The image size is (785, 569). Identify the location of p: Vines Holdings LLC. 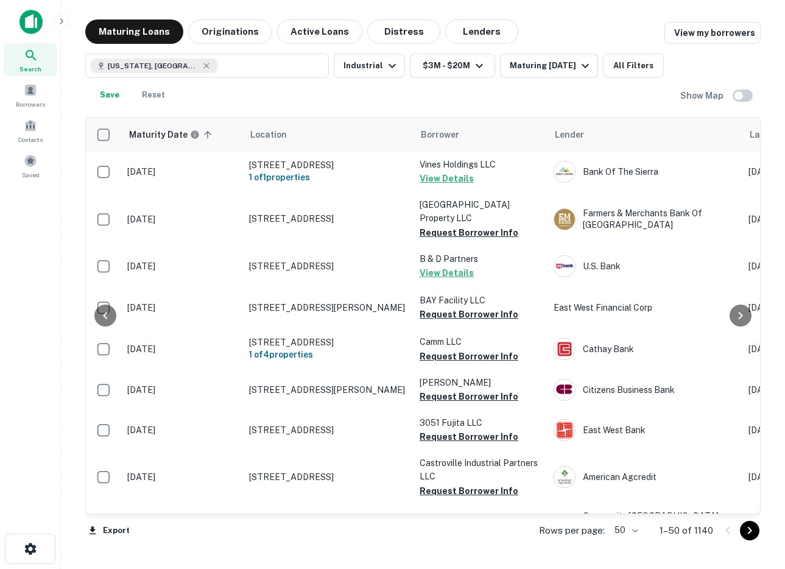
(480, 164).